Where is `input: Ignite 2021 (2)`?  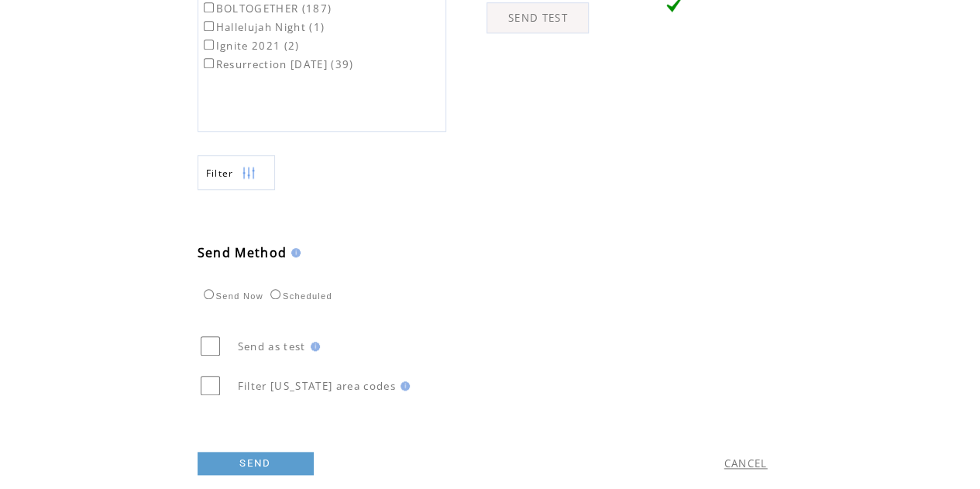 input: Ignite 2021 (2) is located at coordinates (209, 45).